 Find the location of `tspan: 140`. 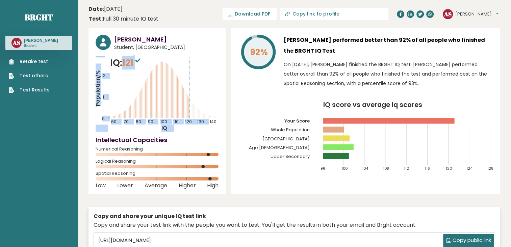

tspan: 140 is located at coordinates (213, 122).